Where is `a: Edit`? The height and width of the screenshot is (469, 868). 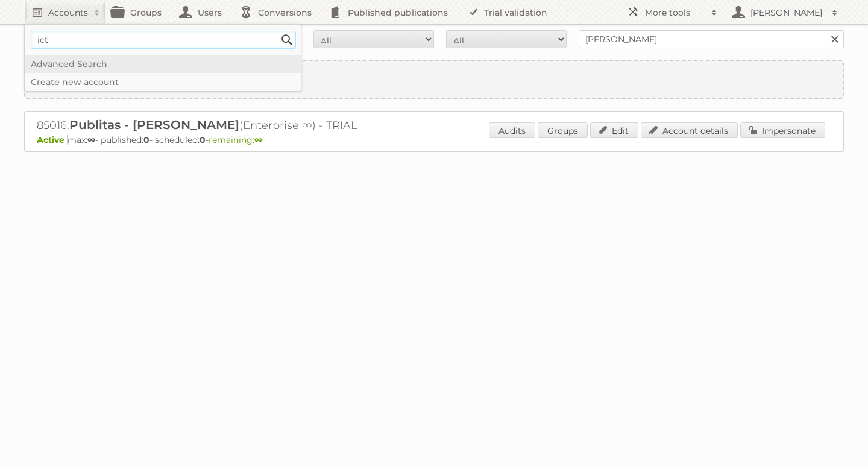
a: Edit is located at coordinates (615, 130).